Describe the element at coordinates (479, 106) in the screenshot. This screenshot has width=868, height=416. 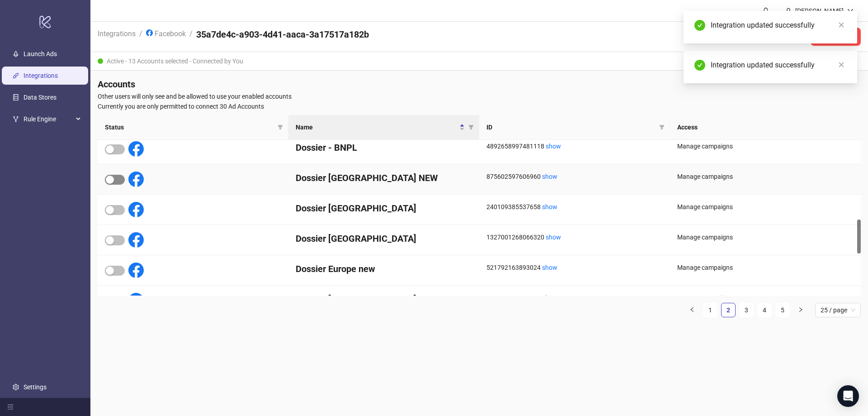
I see `span: Currently you are only permitted to connect 30 Ad Accounts` at that location.